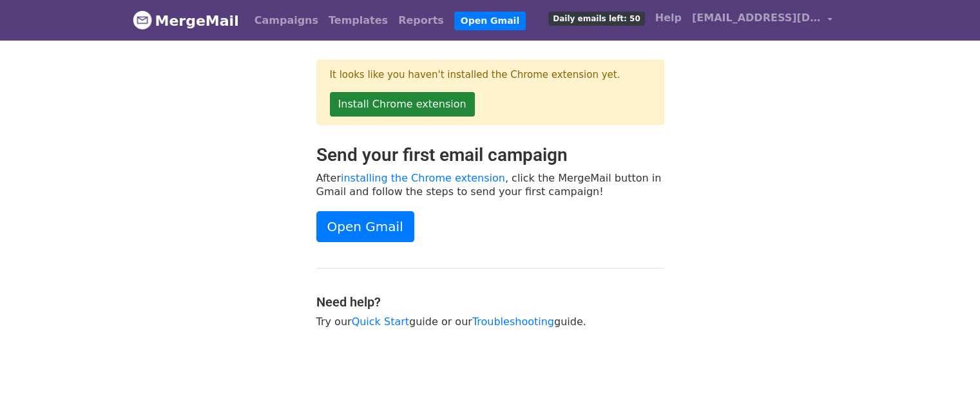 The width and height of the screenshot is (980, 414). I want to click on a: Troubleshooting, so click(513, 321).